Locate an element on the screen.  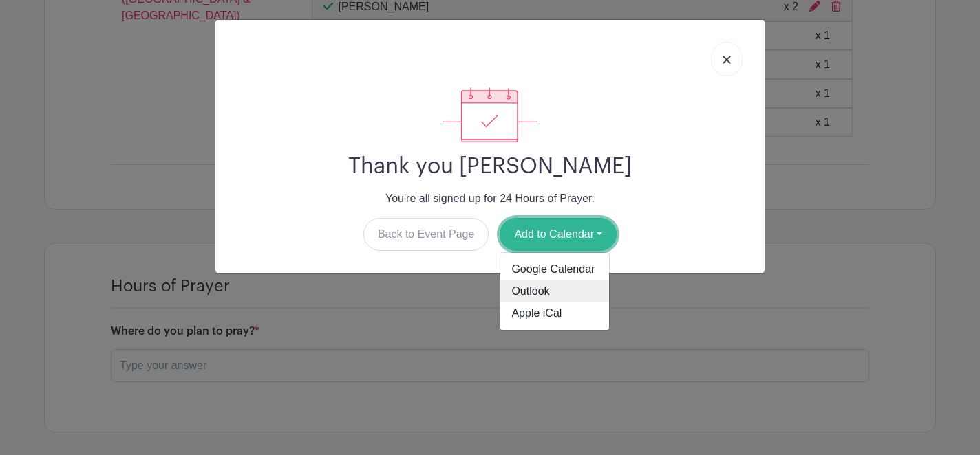
p: You're all signed up for 24 Hours of Prayer. is located at coordinates (490, 199).